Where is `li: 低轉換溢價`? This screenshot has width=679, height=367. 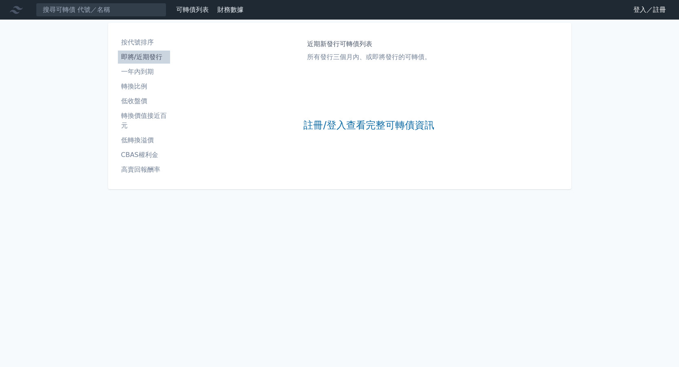 li: 低轉換溢價 is located at coordinates (144, 140).